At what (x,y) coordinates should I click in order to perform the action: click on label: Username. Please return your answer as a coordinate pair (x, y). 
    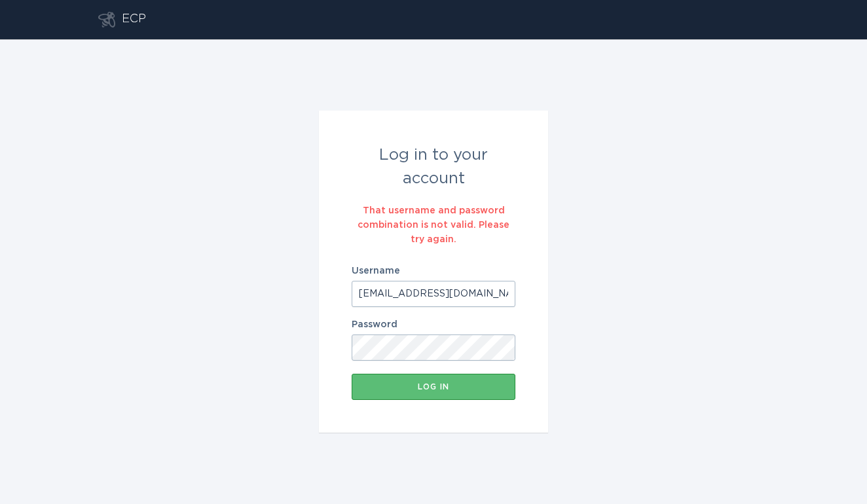
    Looking at the image, I should click on (434, 271).